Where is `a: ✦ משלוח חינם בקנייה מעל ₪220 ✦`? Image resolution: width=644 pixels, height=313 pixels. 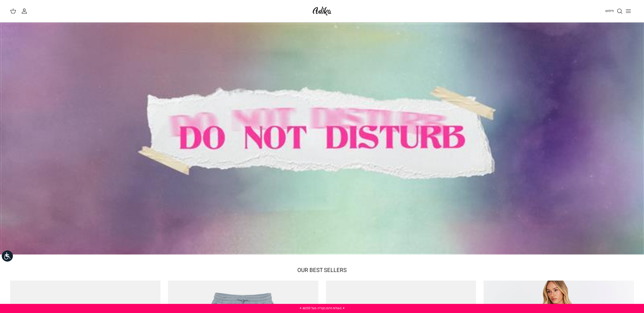 a: ✦ משלוח חינם בקנייה מעל ₪220 ✦ is located at coordinates (322, 308).